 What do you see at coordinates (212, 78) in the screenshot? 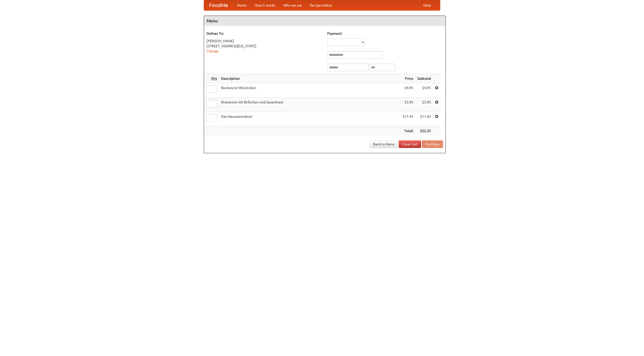
I see `th: Qty` at bounding box center [212, 78].